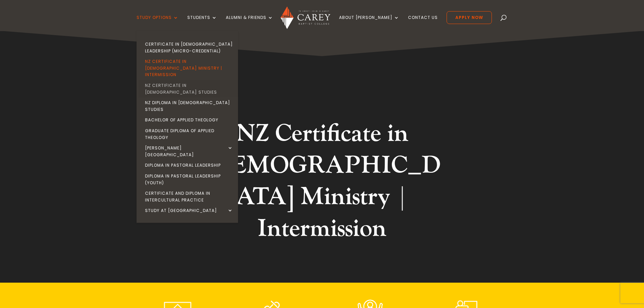  Describe the element at coordinates (189, 120) in the screenshot. I see `a: Bachelor of Applied Theology` at that location.